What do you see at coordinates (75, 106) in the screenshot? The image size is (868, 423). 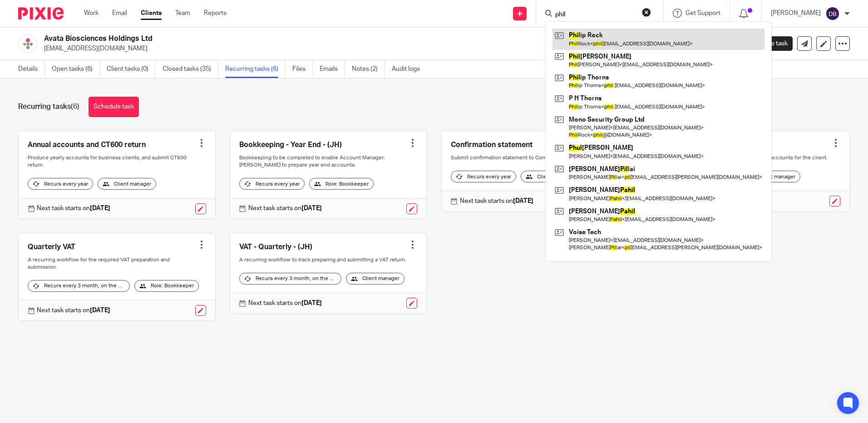 I see `span: (6)` at bounding box center [75, 106].